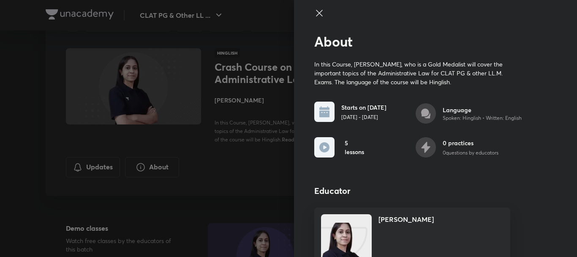  Describe the element at coordinates (471, 142) in the screenshot. I see `h6: 0 practices` at that location.